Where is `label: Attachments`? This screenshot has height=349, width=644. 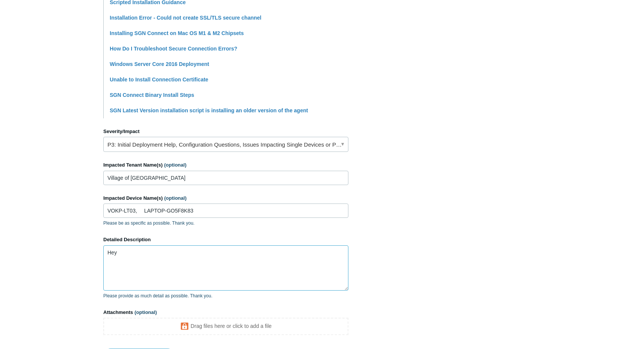
label: Attachments is located at coordinates (226, 313).